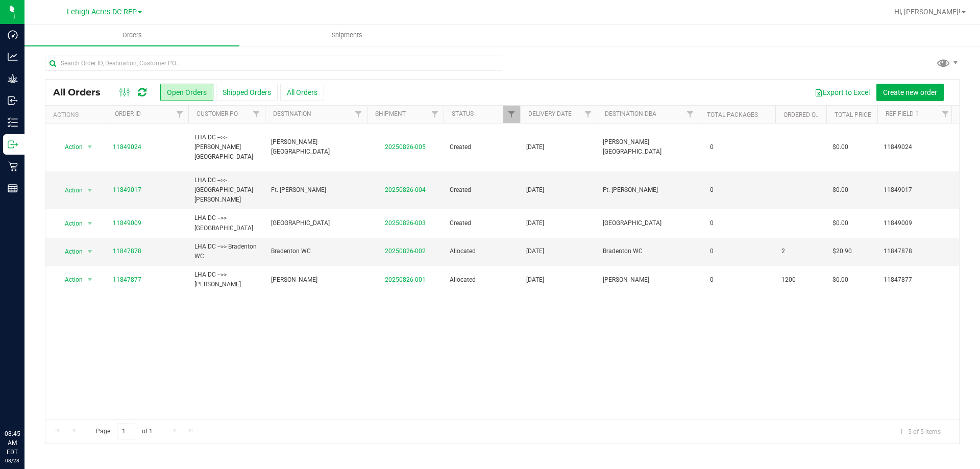 The height and width of the screenshot is (469, 980). I want to click on span: 2, so click(783, 251).